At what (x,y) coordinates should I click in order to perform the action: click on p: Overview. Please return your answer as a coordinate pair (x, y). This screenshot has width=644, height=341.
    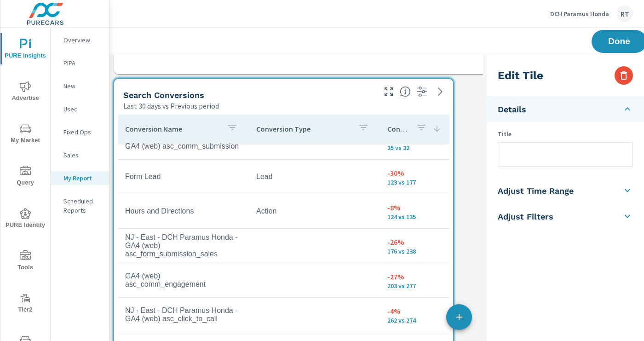
    Looking at the image, I should click on (83, 40).